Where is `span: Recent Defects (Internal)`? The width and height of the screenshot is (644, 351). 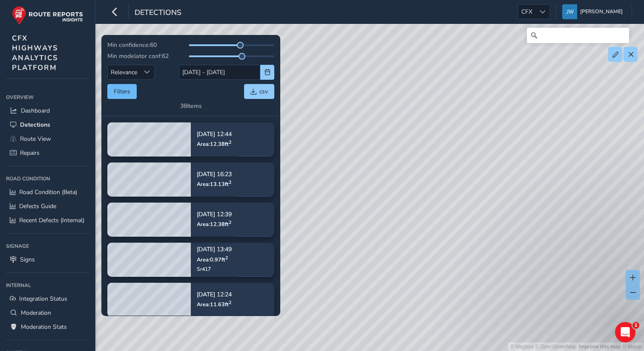
span: Recent Defects (Internal) is located at coordinates (52, 220).